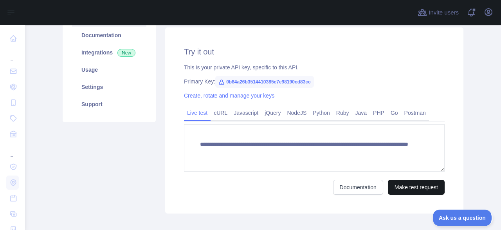 The image size is (501, 230). I want to click on h2: Try it out, so click(314, 52).